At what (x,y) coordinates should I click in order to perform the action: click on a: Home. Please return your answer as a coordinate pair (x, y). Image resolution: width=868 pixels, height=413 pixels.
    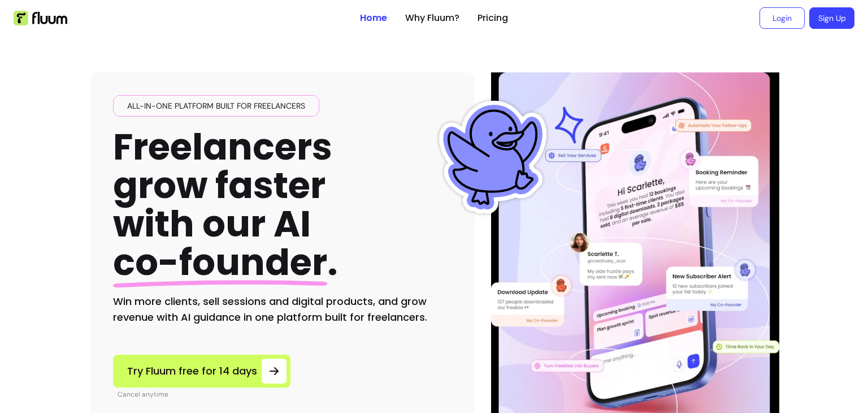
    Looking at the image, I should click on (374, 18).